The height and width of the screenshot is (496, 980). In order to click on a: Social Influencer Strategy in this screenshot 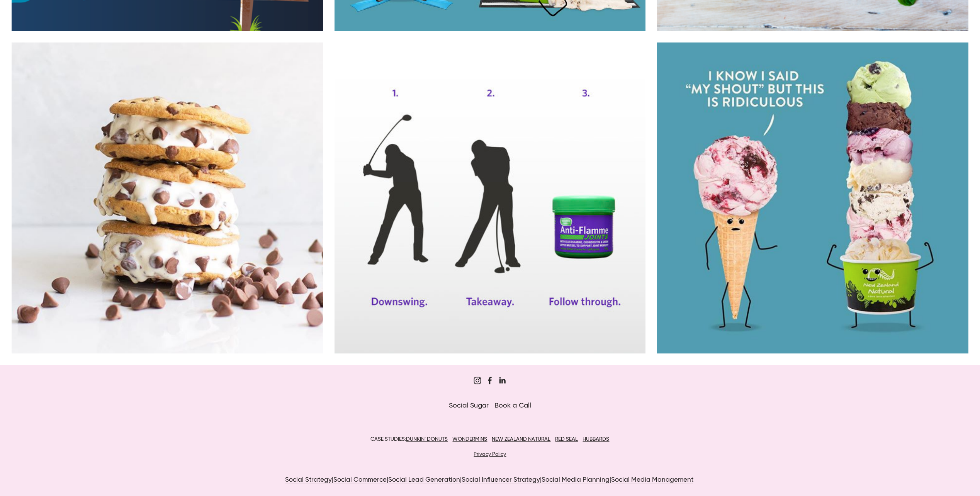, I will do `click(500, 480)`.